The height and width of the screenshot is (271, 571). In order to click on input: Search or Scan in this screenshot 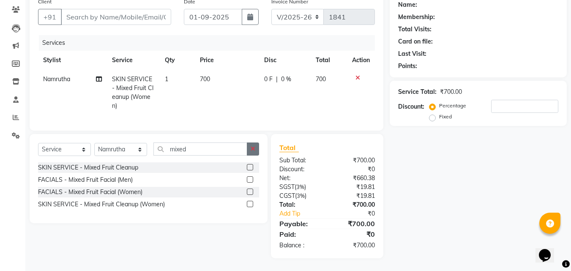, I will do `click(200, 149)`.